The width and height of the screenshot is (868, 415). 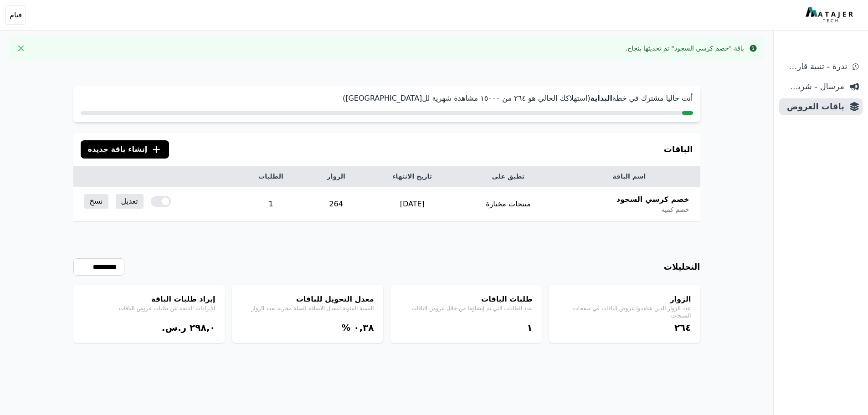 I want to click on bdi: ٢٩٨,۰, so click(x=202, y=328).